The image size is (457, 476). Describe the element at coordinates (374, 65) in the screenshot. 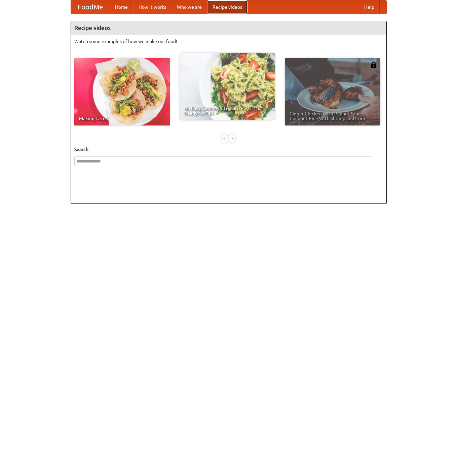

I see `img: 483408.png` at that location.